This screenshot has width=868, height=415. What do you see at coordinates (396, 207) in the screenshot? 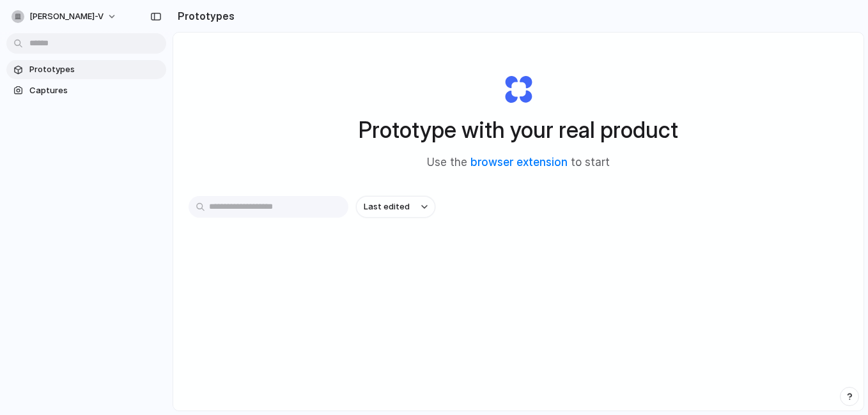
I see `button: Last edited` at bounding box center [396, 207].